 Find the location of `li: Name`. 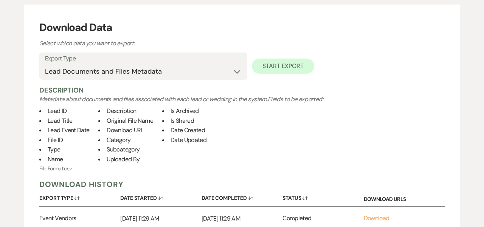

li: Name is located at coordinates (64, 159).